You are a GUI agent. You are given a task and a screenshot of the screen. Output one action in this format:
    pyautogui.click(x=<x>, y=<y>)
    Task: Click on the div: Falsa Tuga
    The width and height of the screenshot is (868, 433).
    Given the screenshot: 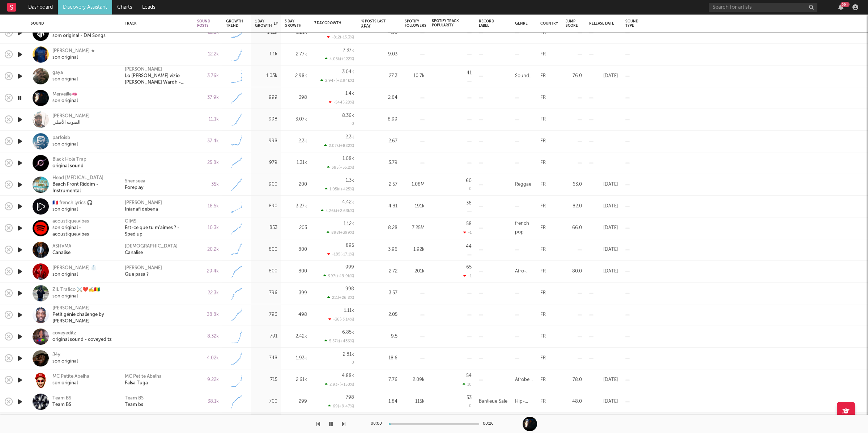 What is the action you would take?
    pyautogui.click(x=136, y=383)
    